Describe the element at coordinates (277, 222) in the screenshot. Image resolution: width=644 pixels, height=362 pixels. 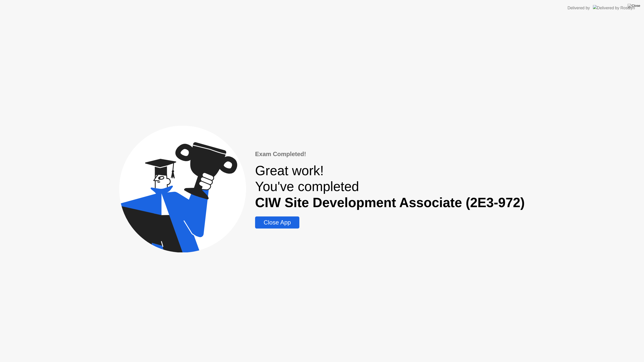
I see `div: Close App` at that location.